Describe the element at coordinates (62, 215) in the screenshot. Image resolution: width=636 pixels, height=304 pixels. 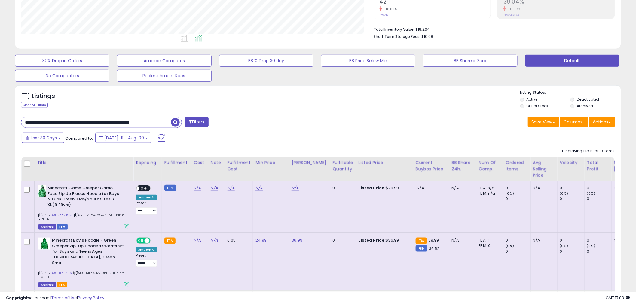
I see `a: B0FDX8ZTCG` at that location.